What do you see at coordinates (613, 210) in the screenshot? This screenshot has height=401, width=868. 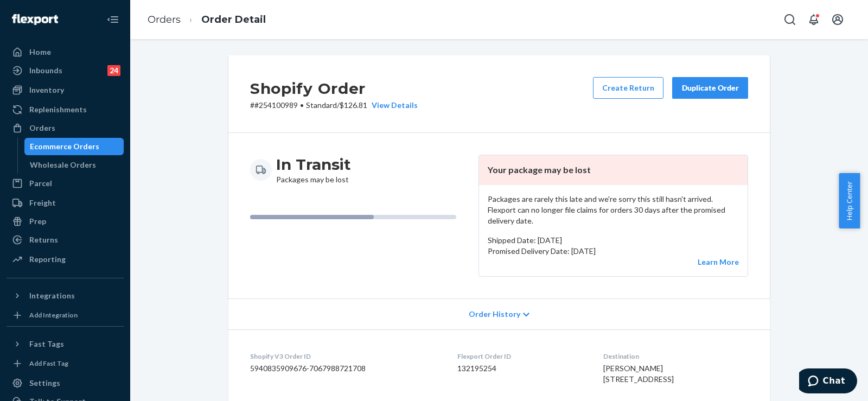 I see `p: Packages are rarely this late and we're sorry this still hasn't arrived. Flexport can no longer f...` at bounding box center [613, 210].